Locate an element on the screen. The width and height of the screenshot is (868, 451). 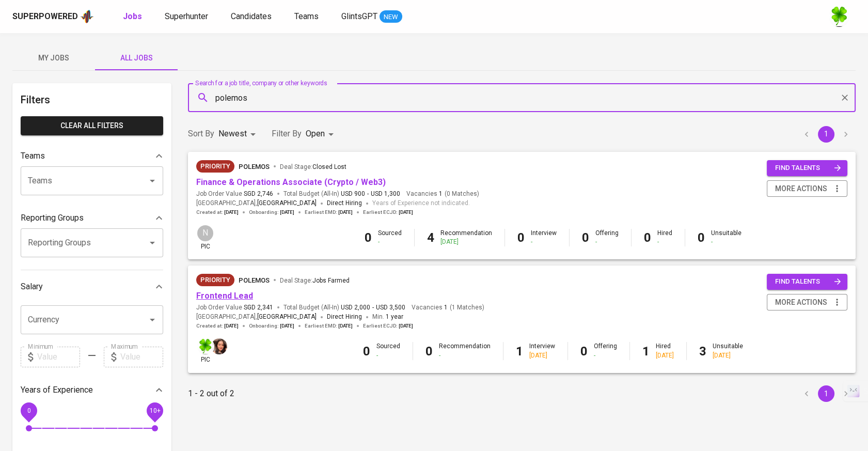
span: 0 is located at coordinates (29, 410).